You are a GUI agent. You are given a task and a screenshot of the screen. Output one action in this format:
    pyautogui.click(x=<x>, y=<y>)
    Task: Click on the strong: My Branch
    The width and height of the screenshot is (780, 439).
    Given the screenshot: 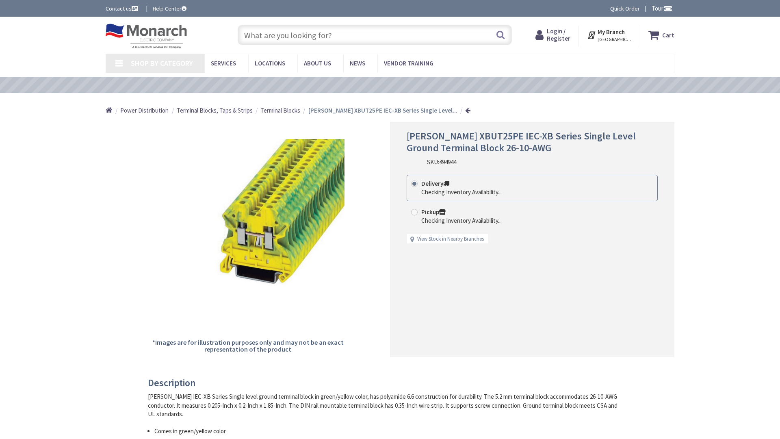 What is the action you would take?
    pyautogui.click(x=611, y=32)
    